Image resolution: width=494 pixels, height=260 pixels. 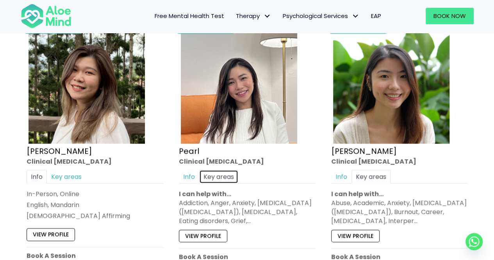 I want to click on span: EAP, so click(x=376, y=16).